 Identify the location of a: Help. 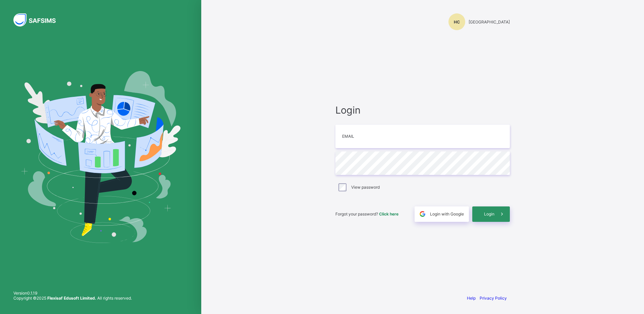
(471, 298).